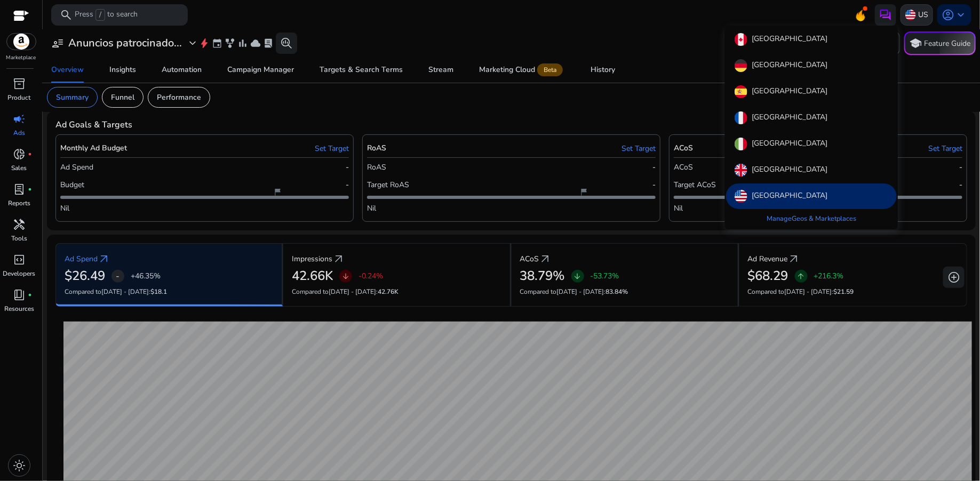  I want to click on img: fr.svg, so click(741, 118).